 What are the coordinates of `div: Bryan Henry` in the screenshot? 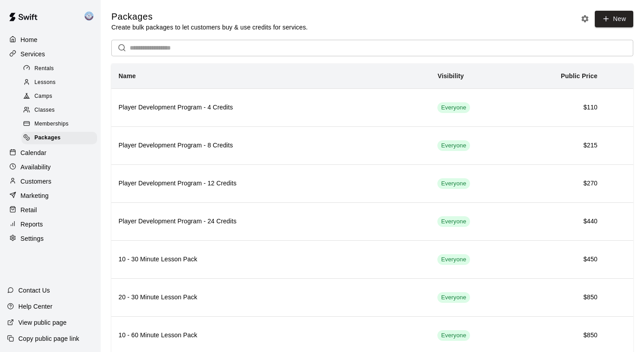 It's located at (91, 16).